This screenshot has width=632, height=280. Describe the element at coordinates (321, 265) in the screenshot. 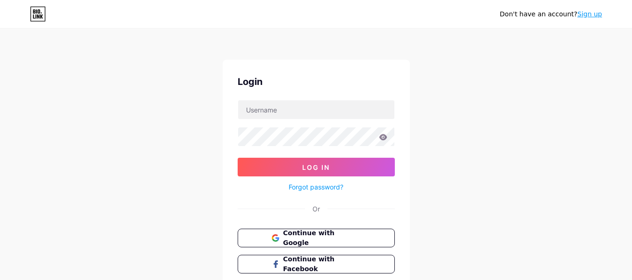

I see `span: Continue with Facebook` at that location.